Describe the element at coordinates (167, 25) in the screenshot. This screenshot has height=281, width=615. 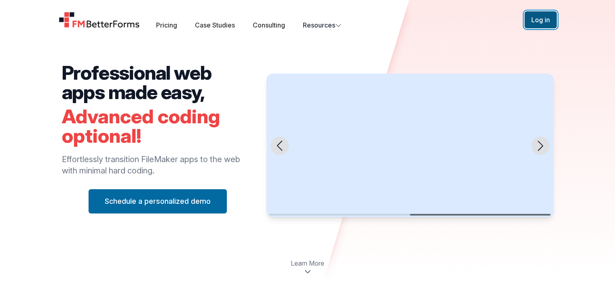
I see `a: Pricing` at that location.